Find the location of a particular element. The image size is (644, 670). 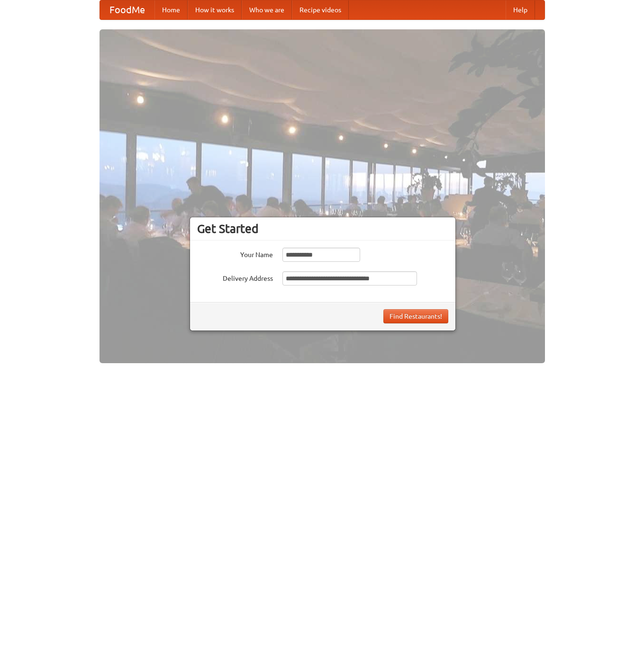

a: Home is located at coordinates (171, 10).